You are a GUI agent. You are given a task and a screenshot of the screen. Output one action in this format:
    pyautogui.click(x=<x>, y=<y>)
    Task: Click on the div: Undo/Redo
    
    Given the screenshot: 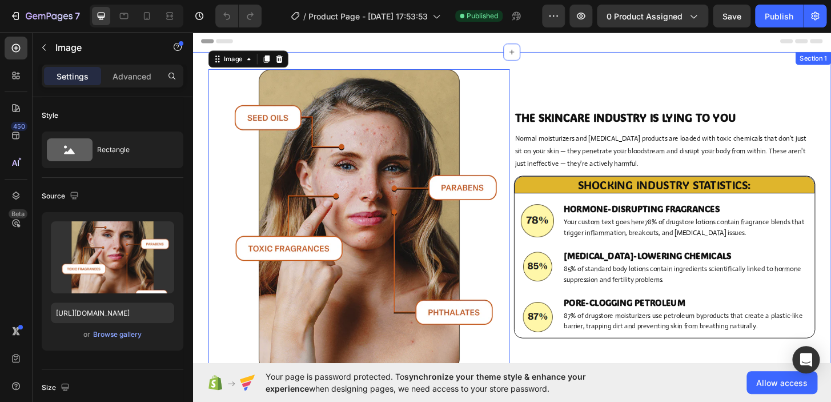 What is the action you would take?
    pyautogui.click(x=238, y=16)
    